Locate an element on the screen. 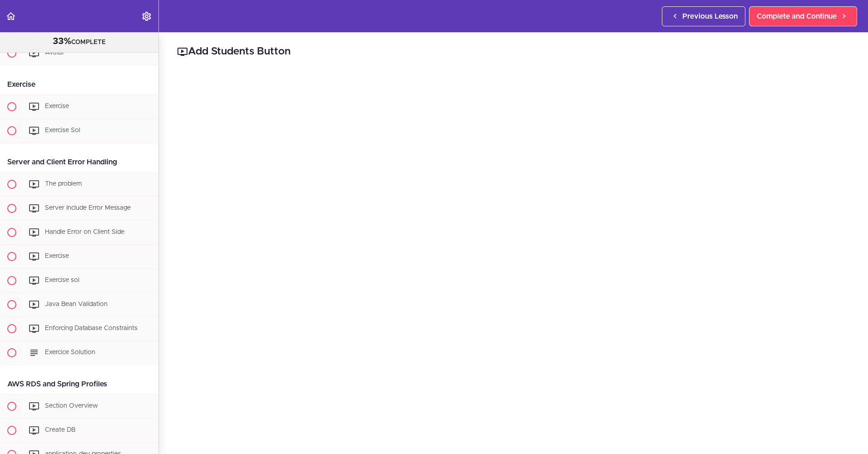 The width and height of the screenshot is (868, 454). span: Handle Error on Client Side is located at coordinates (84, 232).